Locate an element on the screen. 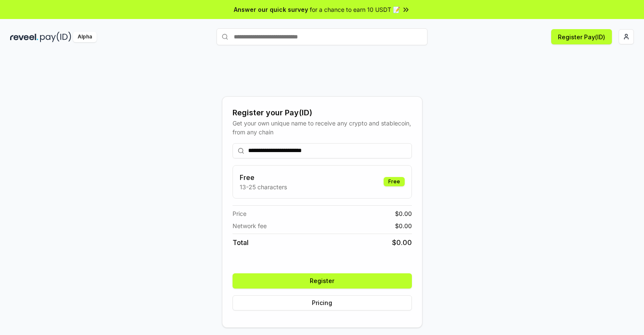 The height and width of the screenshot is (335, 644). h3: Free is located at coordinates (263, 178).